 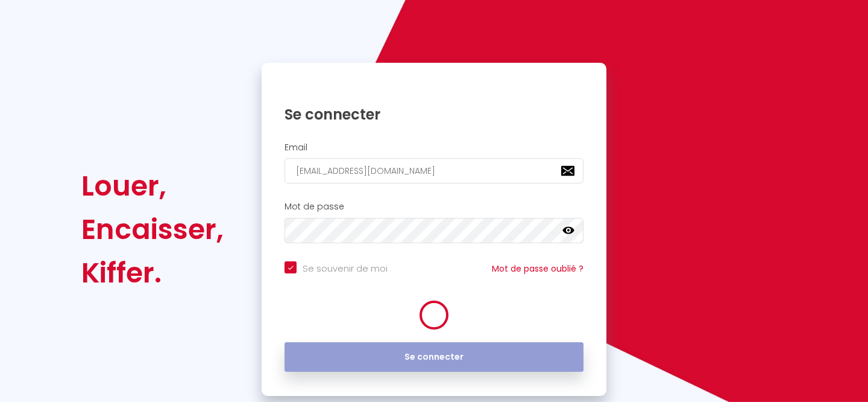 What do you see at coordinates (434, 114) in the screenshot?
I see `h1: Se connecter` at bounding box center [434, 114].